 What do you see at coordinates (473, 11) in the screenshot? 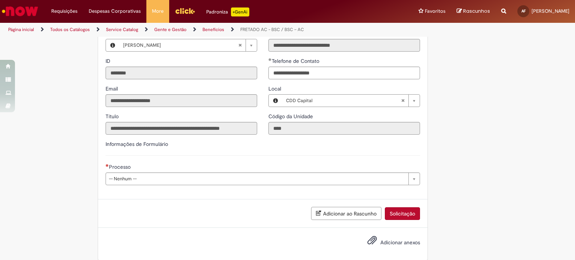
I see `a: Rascunhos` at bounding box center [473, 11].